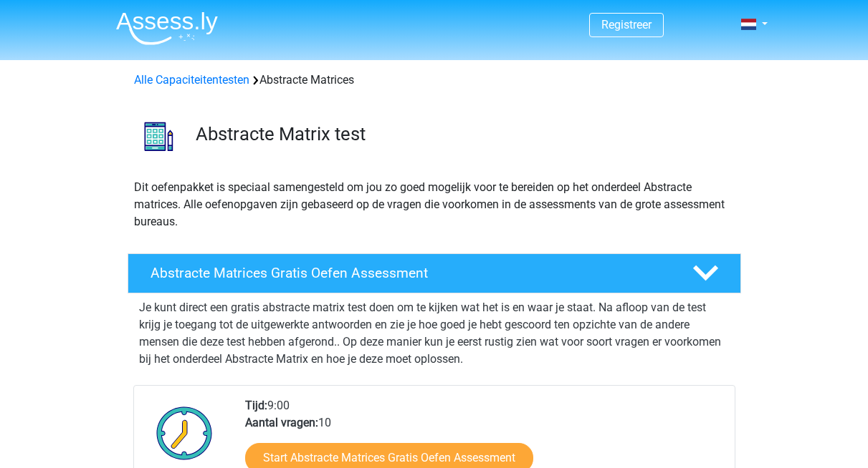 The height and width of the screenshot is (468, 868). Describe the element at coordinates (434, 273) in the screenshot. I see `a: Abstracte Matrices Gratis Oefen Assessment` at that location.